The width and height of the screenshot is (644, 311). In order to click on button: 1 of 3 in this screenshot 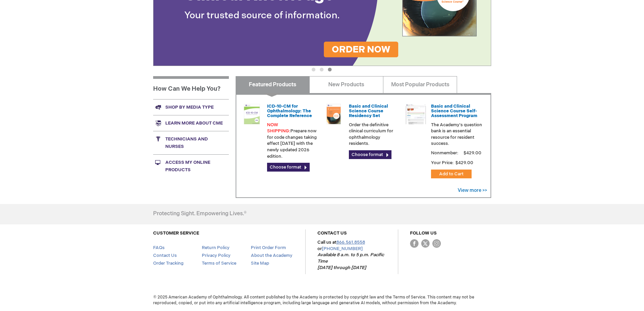, I will do `click(313, 69)`.